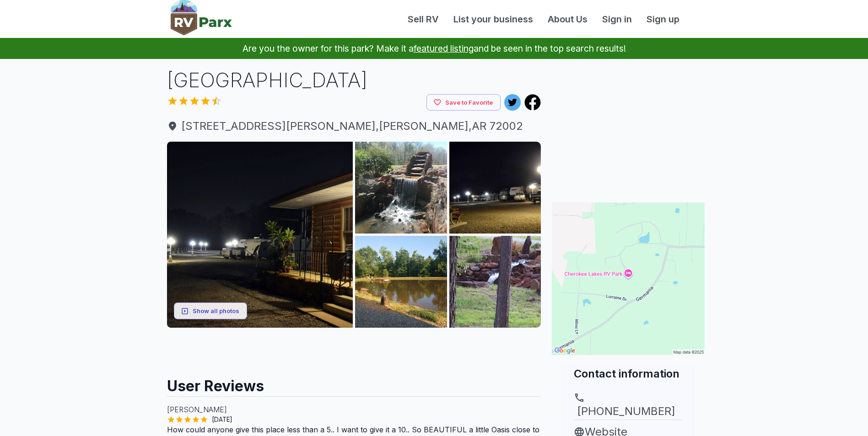 This screenshot has width=868, height=436. I want to click on img: AAcXr8rCPDfefjQXNTBCANFoIlbn3-tTX5_MQtelBye_34WGKVWFwHk_HPf75SvgUOuT1E8cufasED3fqoq8Hj6UWMbH1NGz1..., so click(495, 281).